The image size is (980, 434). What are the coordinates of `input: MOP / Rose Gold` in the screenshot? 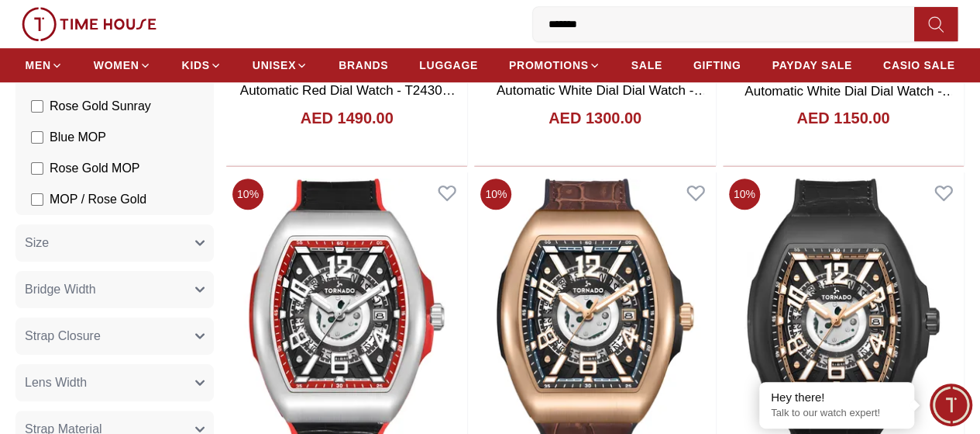 It's located at (38, 199).